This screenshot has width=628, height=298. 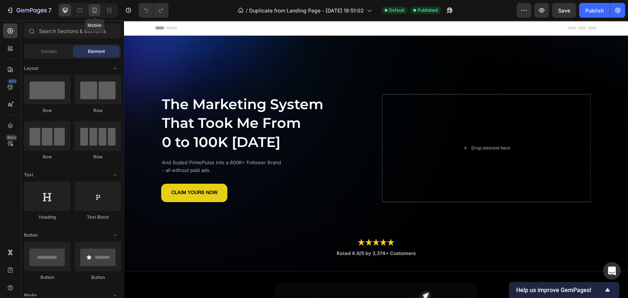 What do you see at coordinates (594, 10) in the screenshot?
I see `button: Publish` at bounding box center [594, 10].